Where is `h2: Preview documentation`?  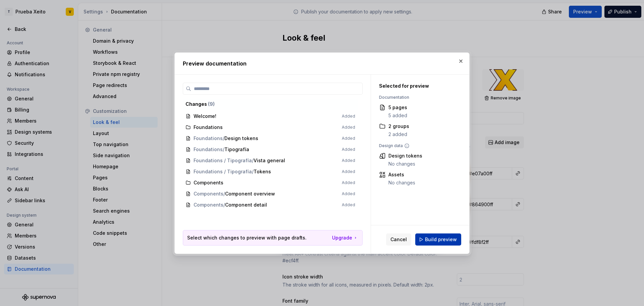 h2: Preview documentation is located at coordinates (322, 63).